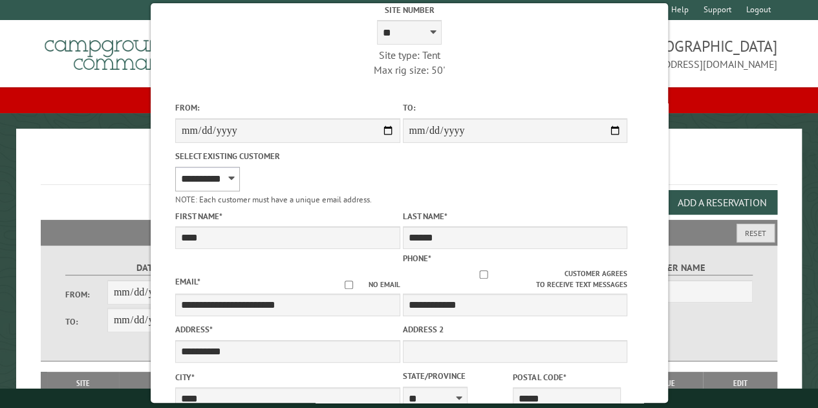  What do you see at coordinates (417, 258) in the screenshot?
I see `label: Phone` at bounding box center [417, 258].